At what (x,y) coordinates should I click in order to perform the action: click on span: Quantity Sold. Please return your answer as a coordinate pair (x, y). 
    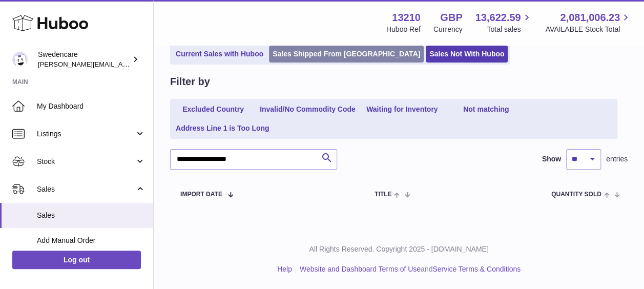
    Looking at the image, I should click on (577, 194).